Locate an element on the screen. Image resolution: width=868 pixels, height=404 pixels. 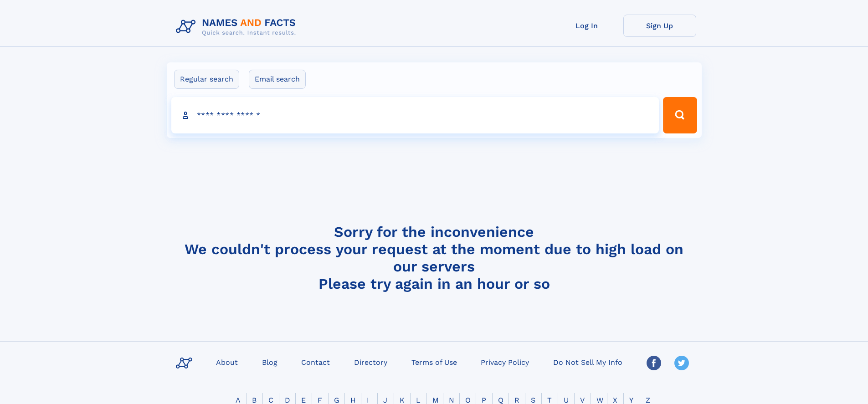
a: Contact is located at coordinates (315, 361).